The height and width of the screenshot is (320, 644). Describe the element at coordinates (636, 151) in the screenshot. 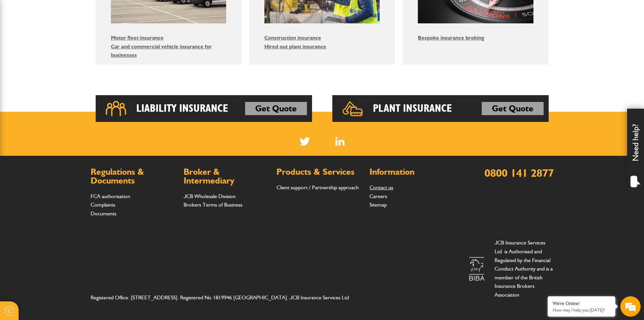

I see `div: Need help?` at that location.